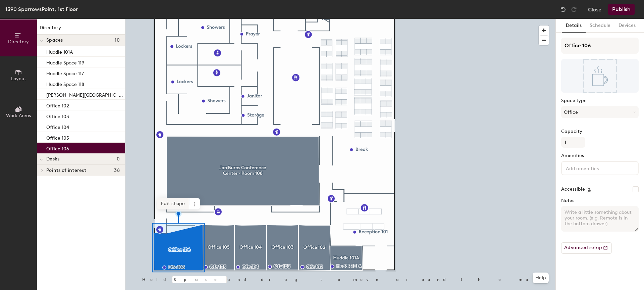 This screenshot has width=644, height=290. Describe the element at coordinates (59, 51) in the screenshot. I see `p: Huddle 101A` at that location.